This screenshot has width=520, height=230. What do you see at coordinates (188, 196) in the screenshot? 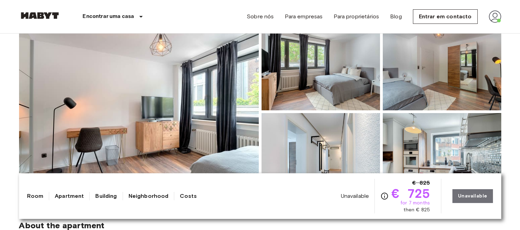
I see `a: Costs` at bounding box center [188, 196].